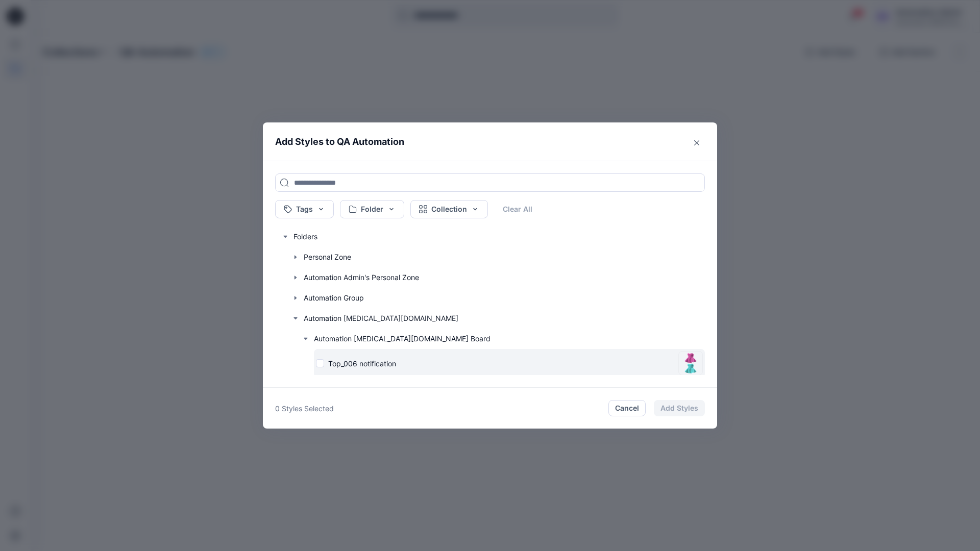 This screenshot has width=980, height=551. What do you see at coordinates (305, 209) in the screenshot?
I see `button: Tags` at bounding box center [305, 209].